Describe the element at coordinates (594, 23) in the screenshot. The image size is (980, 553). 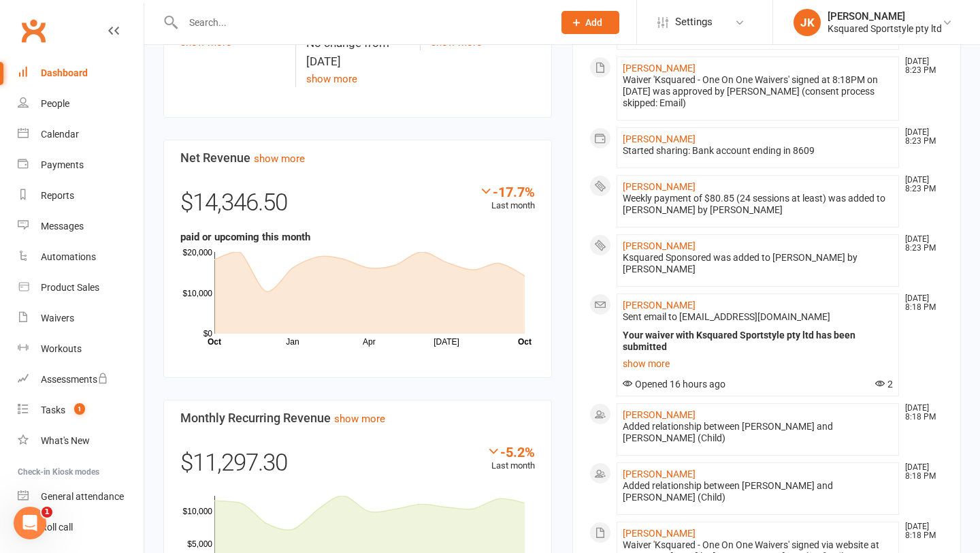
I see `span: Add` at that location.